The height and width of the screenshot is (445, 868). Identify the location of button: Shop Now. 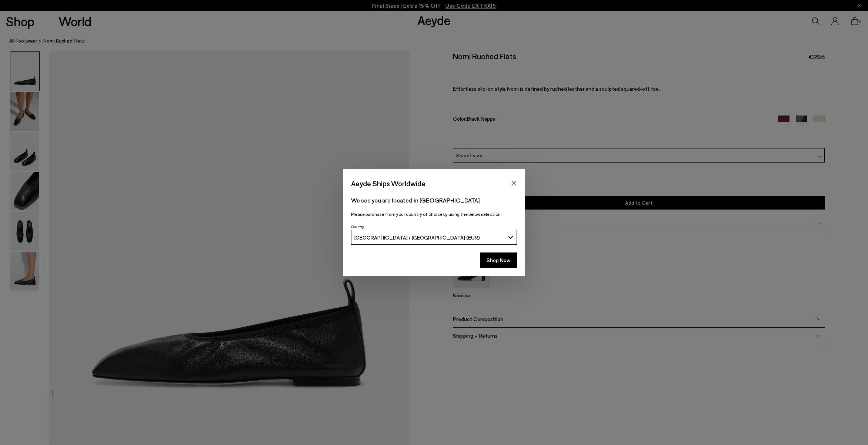
(499, 260).